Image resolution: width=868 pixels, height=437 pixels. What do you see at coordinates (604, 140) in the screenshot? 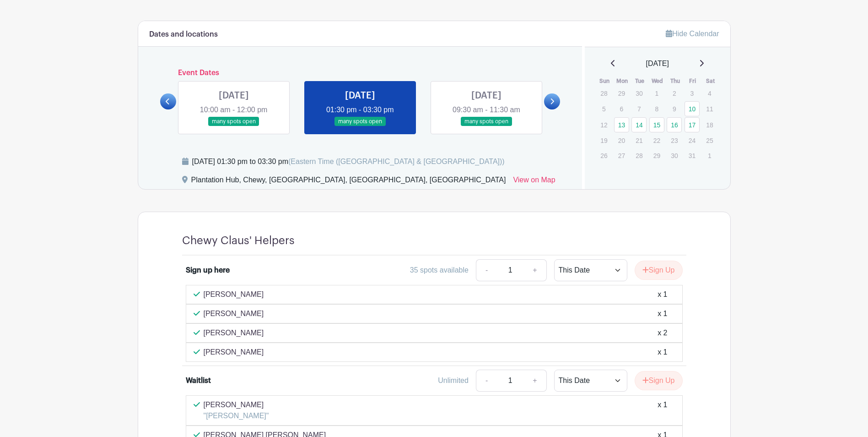
I see `p: 19` at bounding box center [604, 140].